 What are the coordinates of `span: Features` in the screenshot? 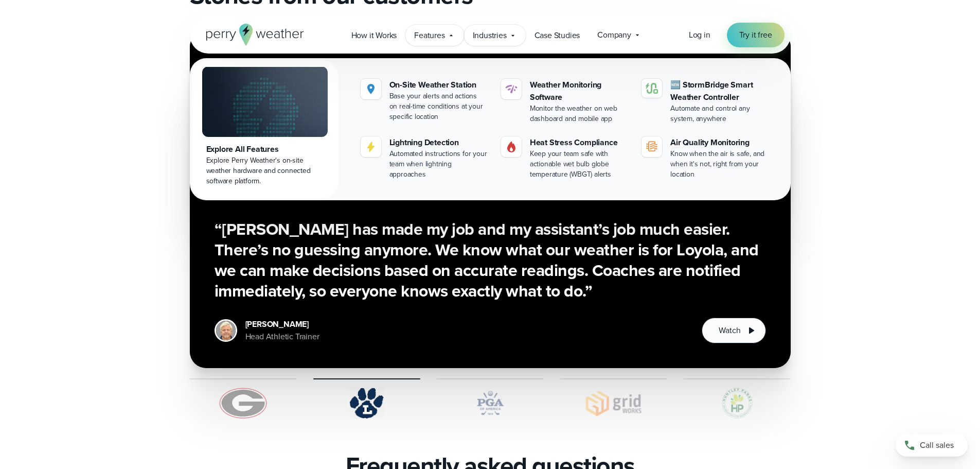 It's located at (429, 35).